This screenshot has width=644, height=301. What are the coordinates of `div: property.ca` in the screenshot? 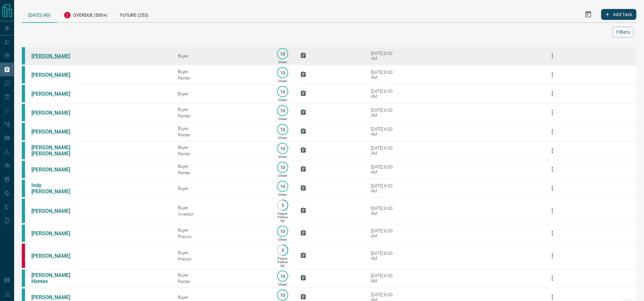 It's located at (24, 256).